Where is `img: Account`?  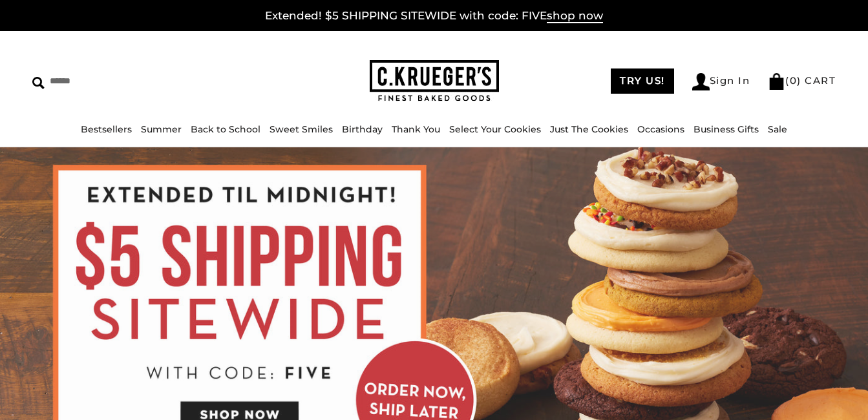 img: Account is located at coordinates (700, 82).